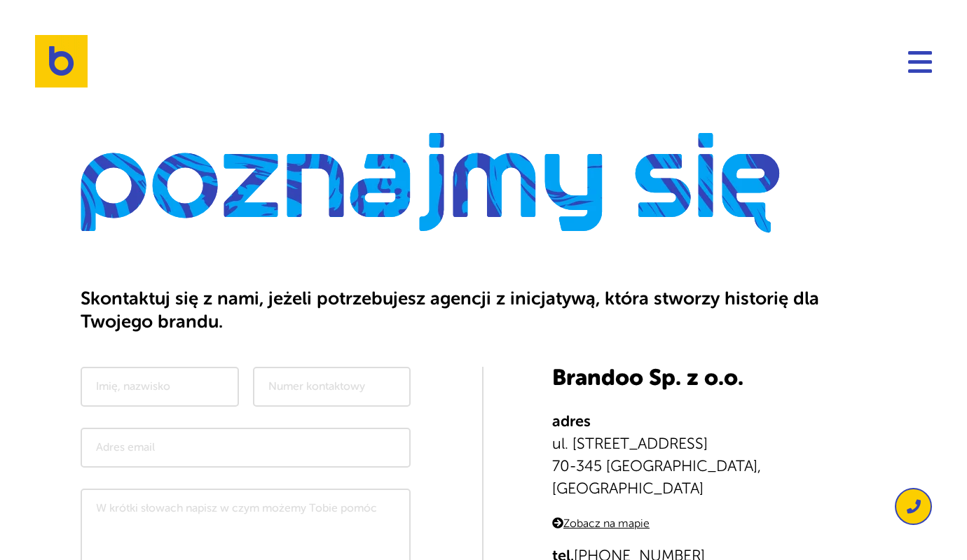 Image resolution: width=967 pixels, height=560 pixels. Describe the element at coordinates (332, 387) in the screenshot. I see `input: Numer kontaktowy` at that location.